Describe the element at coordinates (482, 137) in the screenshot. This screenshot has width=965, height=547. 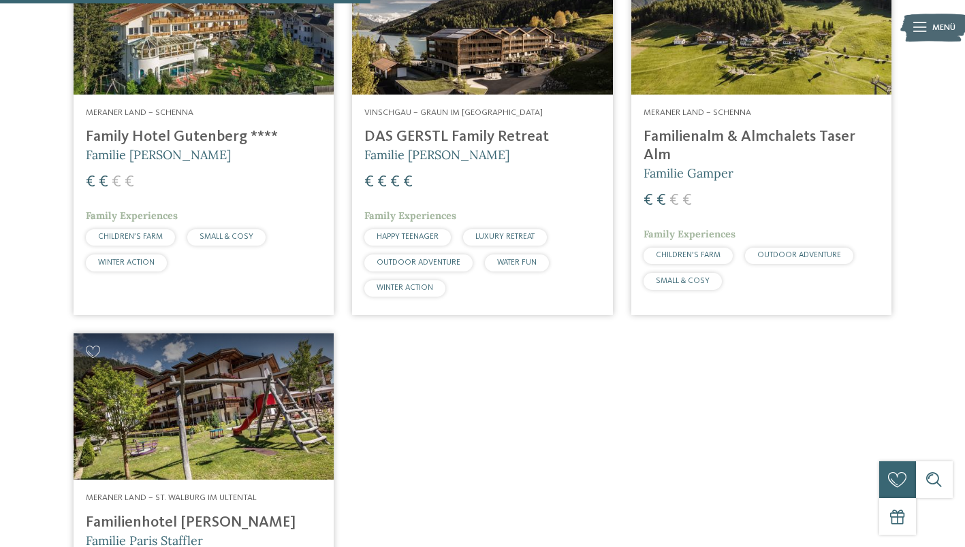
I see `h4: DAS GERSTL Family Retreat` at that location.